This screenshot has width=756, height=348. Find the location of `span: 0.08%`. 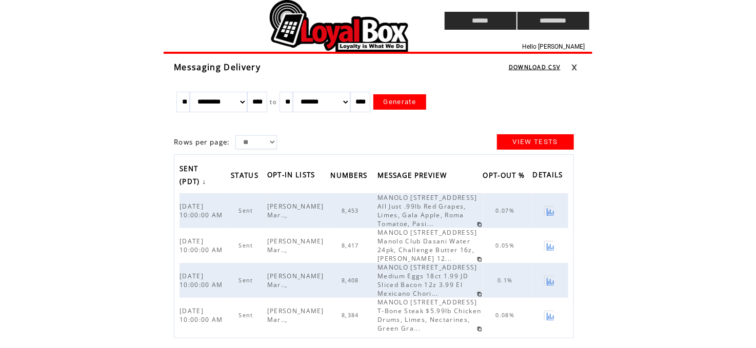

span: 0.08% is located at coordinates (507, 316).